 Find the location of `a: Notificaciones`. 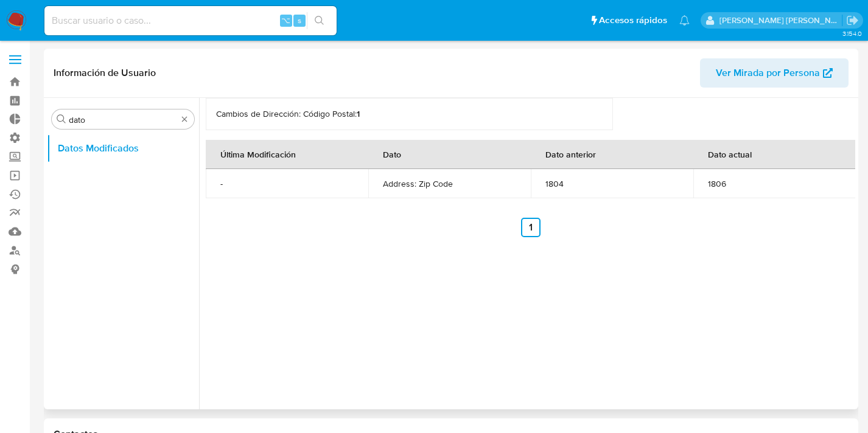

a: Notificaciones is located at coordinates (685, 20).